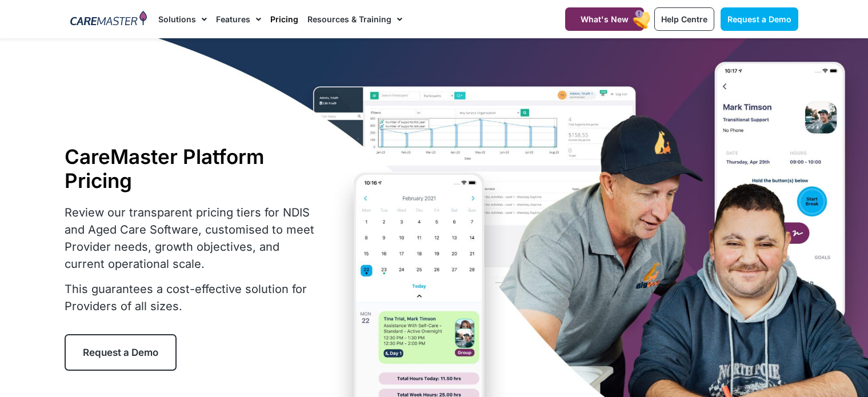  What do you see at coordinates (193, 239) in the screenshot?
I see `p: Review our transparent pricing tiers for NDIS and Aged Care Software, customised to meet Provider...` at bounding box center [193, 239].